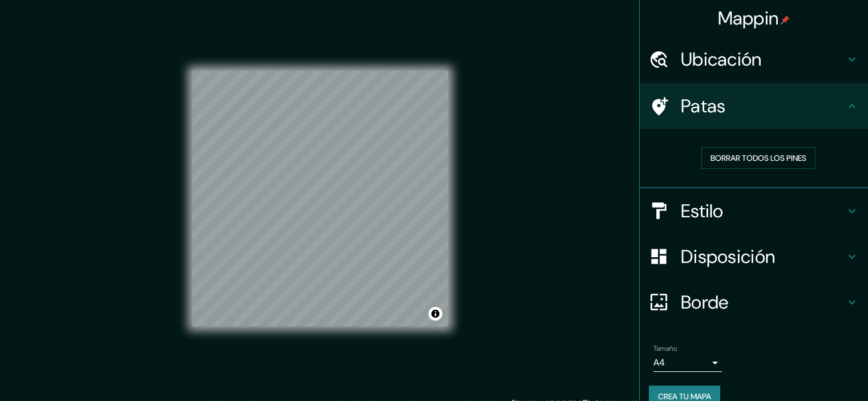  I want to click on div: Borde, so click(754, 302).